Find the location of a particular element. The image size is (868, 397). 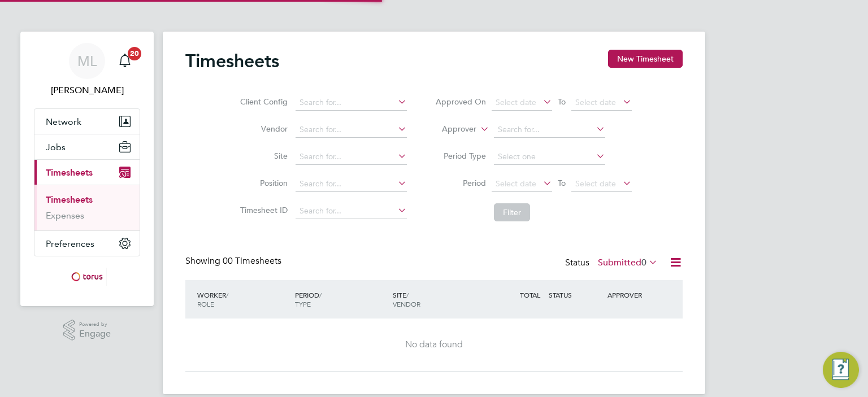

input: Select one is located at coordinates (549, 157).